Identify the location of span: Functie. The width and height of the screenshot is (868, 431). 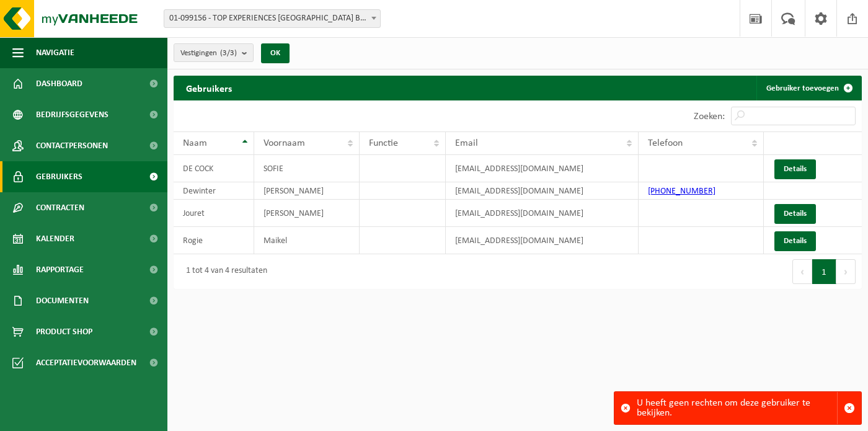
(383, 143).